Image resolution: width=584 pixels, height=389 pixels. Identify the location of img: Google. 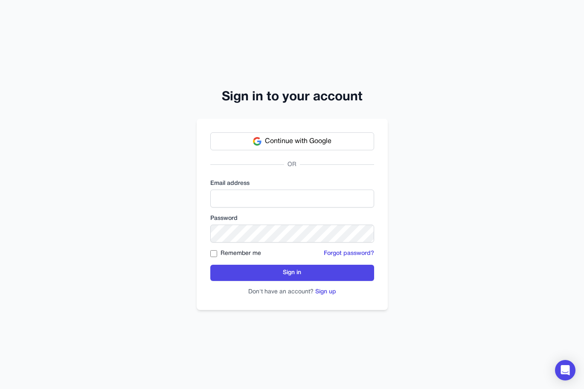
(257, 141).